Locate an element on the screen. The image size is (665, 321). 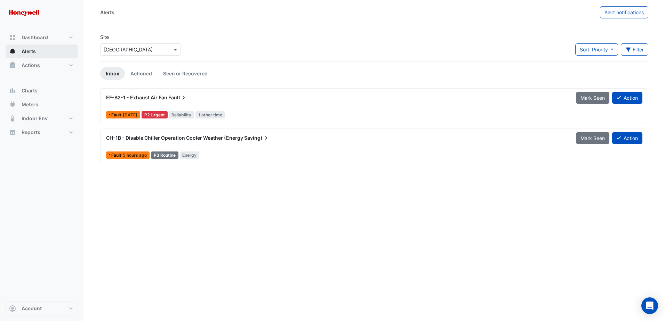
app-icon: Indoor Env is located at coordinates (13, 119).